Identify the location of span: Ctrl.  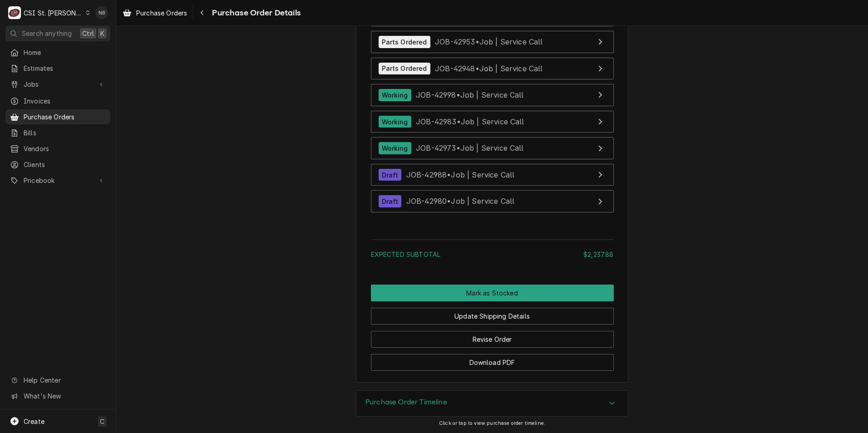
(88, 33).